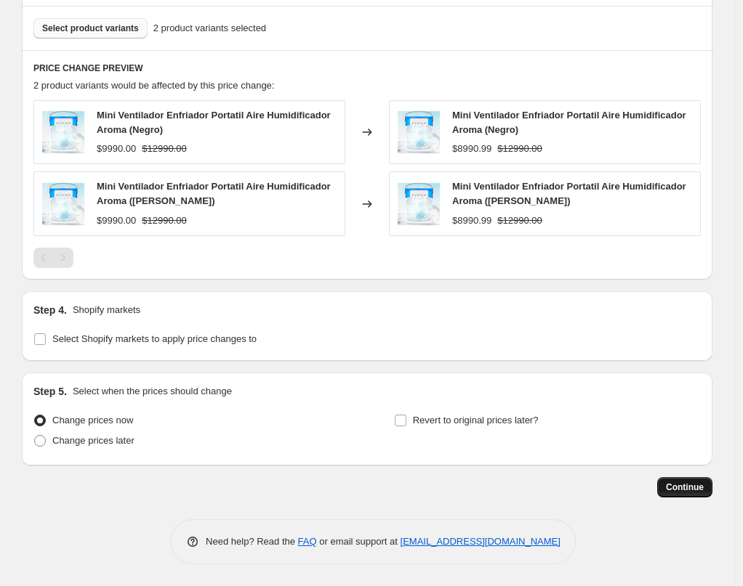  Describe the element at coordinates (50, 392) in the screenshot. I see `h2: Step 5.` at that location.